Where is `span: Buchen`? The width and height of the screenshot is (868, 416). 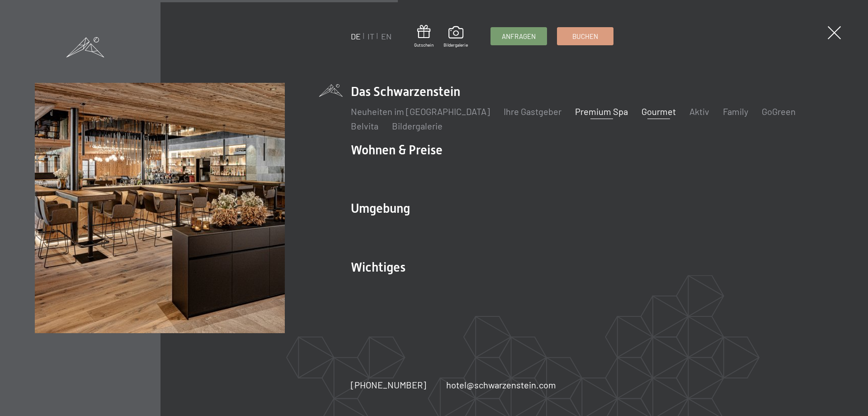
span: Buchen is located at coordinates (585, 36).